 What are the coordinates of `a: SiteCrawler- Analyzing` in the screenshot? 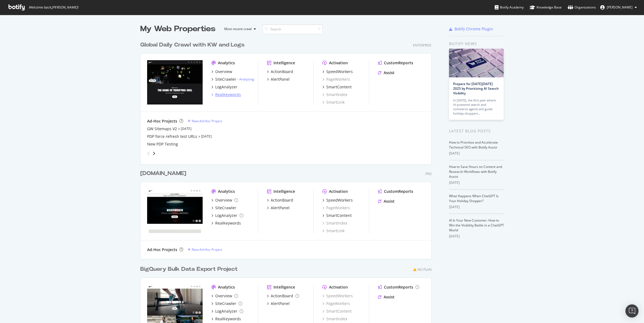 It's located at (233, 79).